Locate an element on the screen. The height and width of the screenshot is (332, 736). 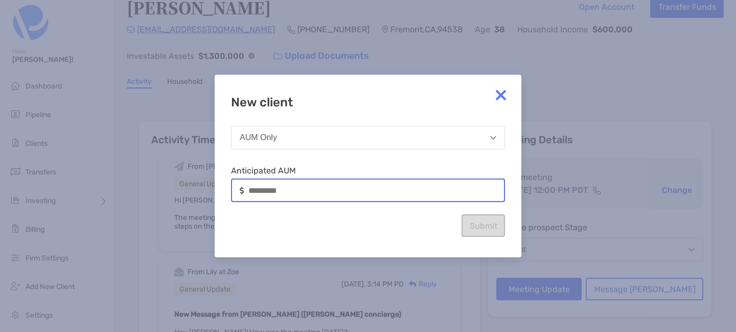
button: AUM Only is located at coordinates (368, 137).